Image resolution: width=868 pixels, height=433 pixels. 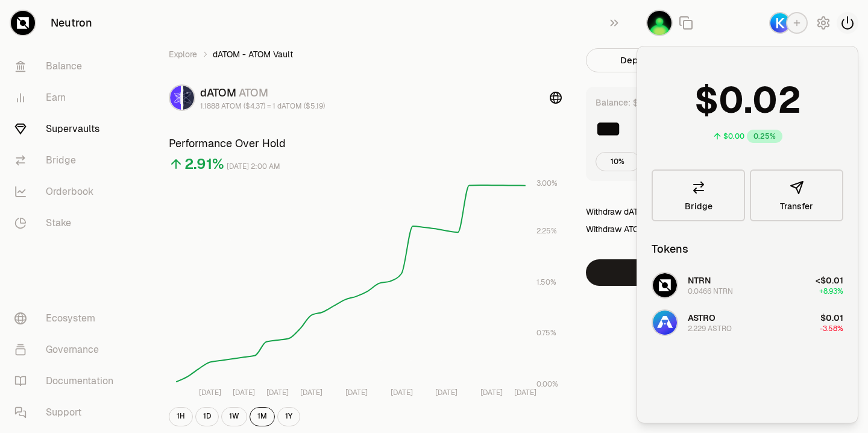 What do you see at coordinates (175, 98) in the screenshot?
I see `img: dATOM Logo` at bounding box center [175, 98].